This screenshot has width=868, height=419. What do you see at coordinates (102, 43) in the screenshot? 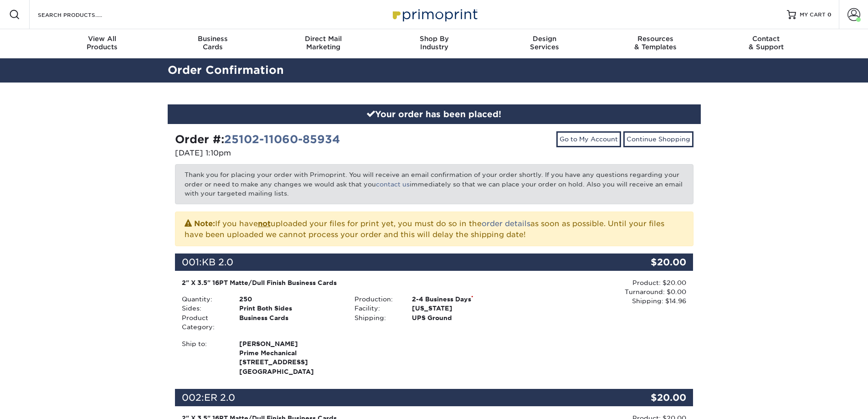
I see `div: Products` at bounding box center [102, 43].